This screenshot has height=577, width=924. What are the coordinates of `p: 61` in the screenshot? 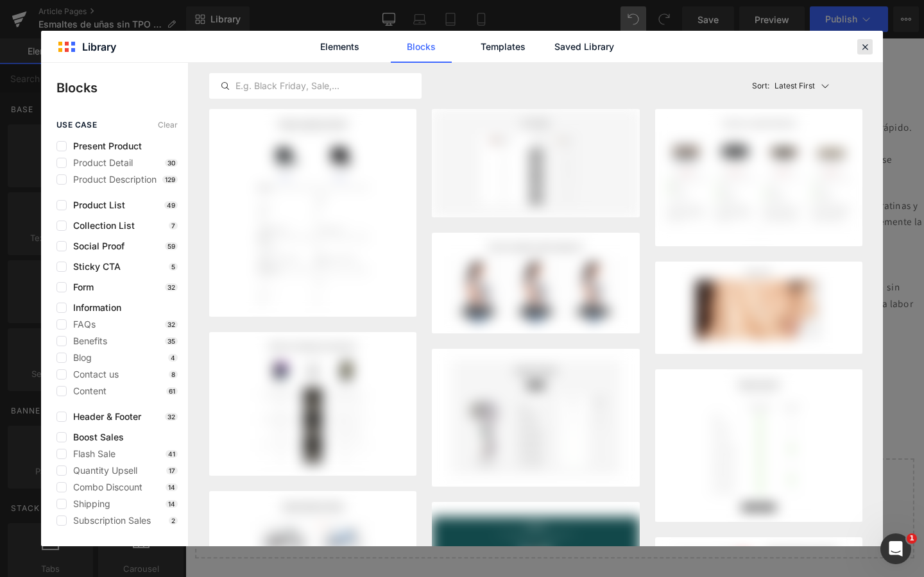 It's located at (172, 392).